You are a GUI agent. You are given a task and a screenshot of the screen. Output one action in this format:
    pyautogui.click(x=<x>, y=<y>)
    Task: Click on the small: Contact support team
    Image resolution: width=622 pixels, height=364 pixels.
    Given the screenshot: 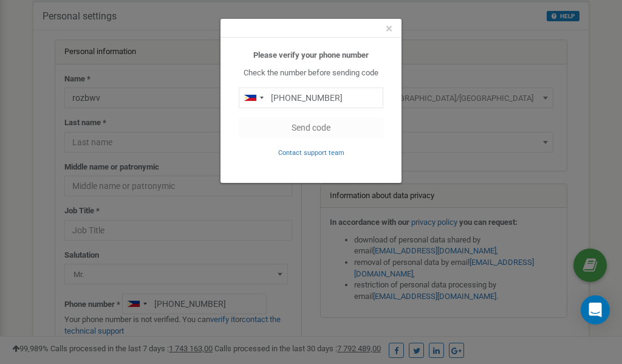 What is the action you would take?
    pyautogui.click(x=311, y=152)
    